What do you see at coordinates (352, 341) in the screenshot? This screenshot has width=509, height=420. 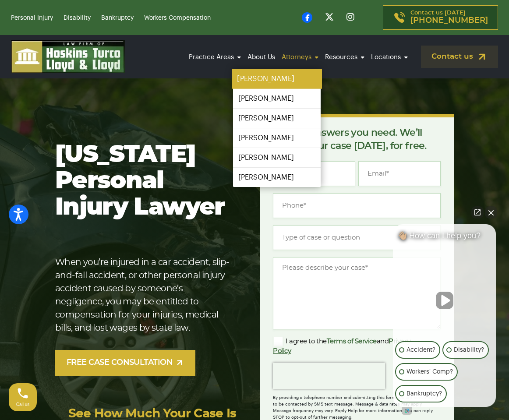 I see `a: Terms of Service` at bounding box center [352, 341].